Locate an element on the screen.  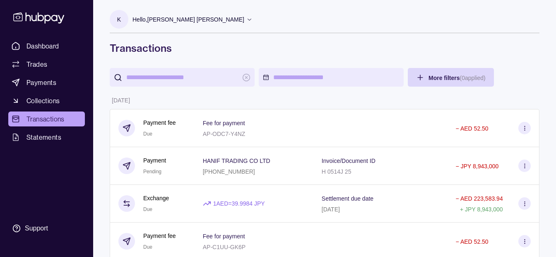
p: K is located at coordinates (119, 19).